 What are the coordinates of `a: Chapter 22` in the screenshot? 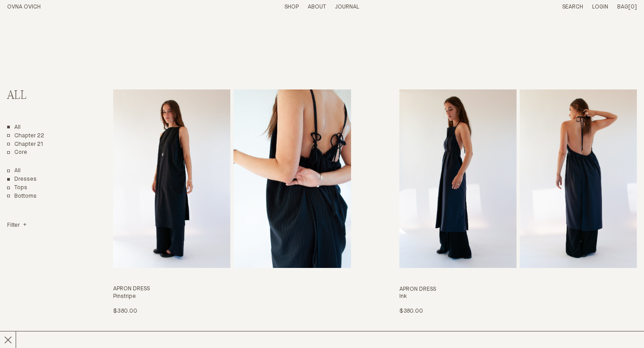 It's located at (25, 136).